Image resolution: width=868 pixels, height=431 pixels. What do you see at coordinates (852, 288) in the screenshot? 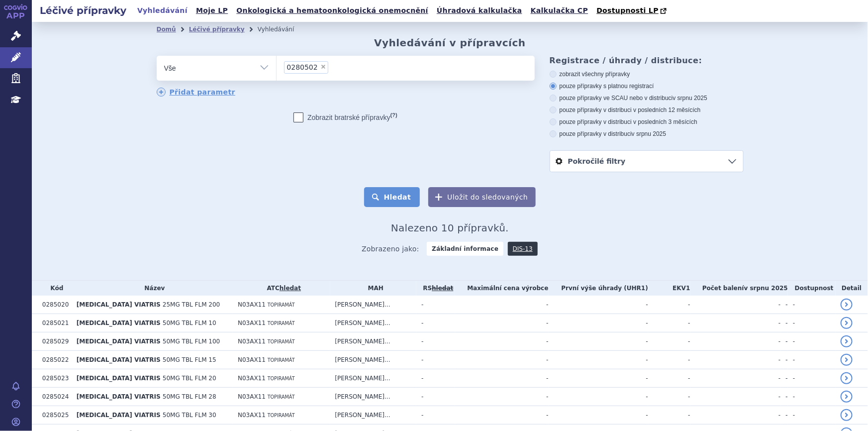
I see `th: Detail` at bounding box center [852, 288].